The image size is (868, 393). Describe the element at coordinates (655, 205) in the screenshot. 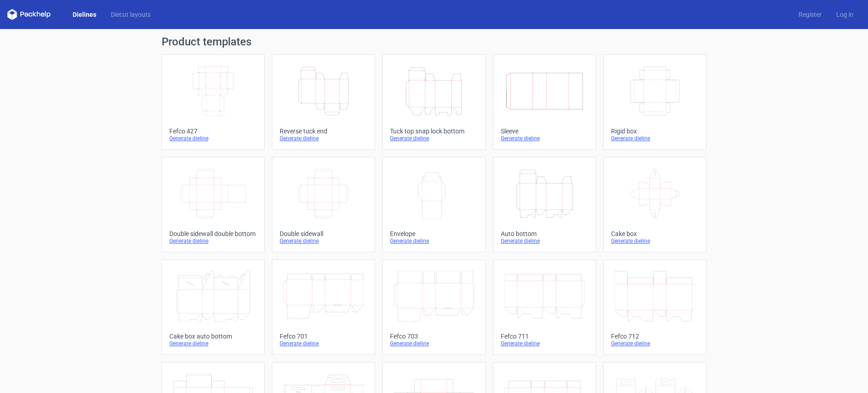

I see `a: Cake boxGenerate dieline` at that location.